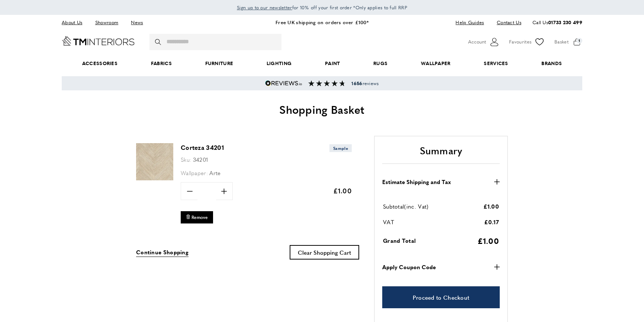 This screenshot has width=644, height=322. I want to click on span: £0.17, so click(491, 221).